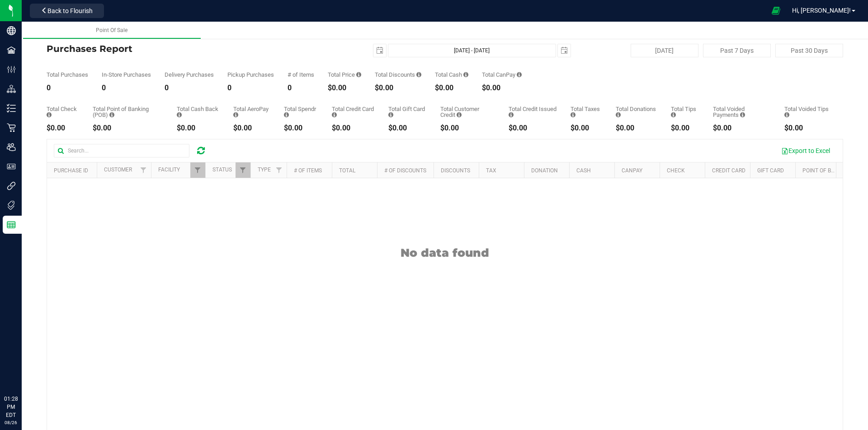 The height and width of the screenshot is (430, 868). Describe the element at coordinates (455, 170) in the screenshot. I see `a: Discounts` at that location.